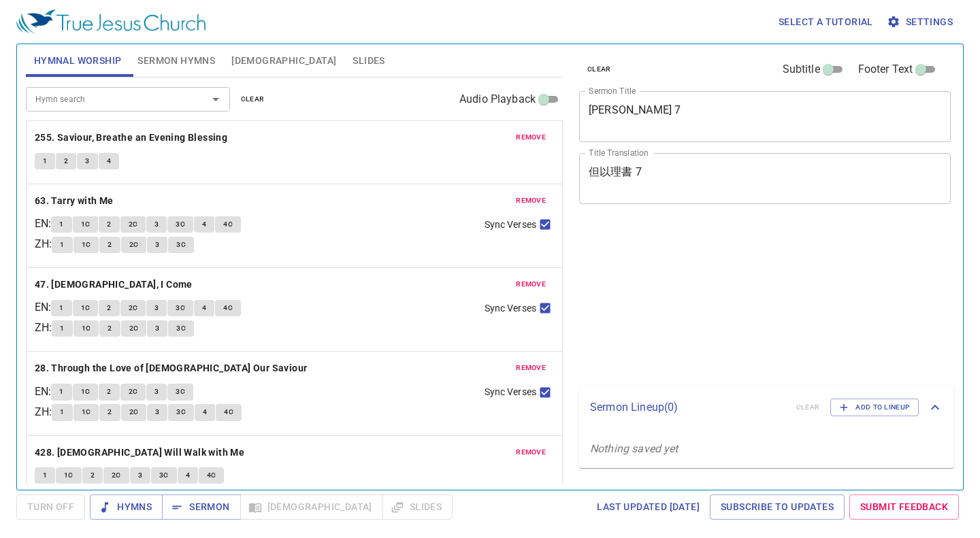 This screenshot has height=538, width=980. I want to click on span: Slides, so click(368, 60).